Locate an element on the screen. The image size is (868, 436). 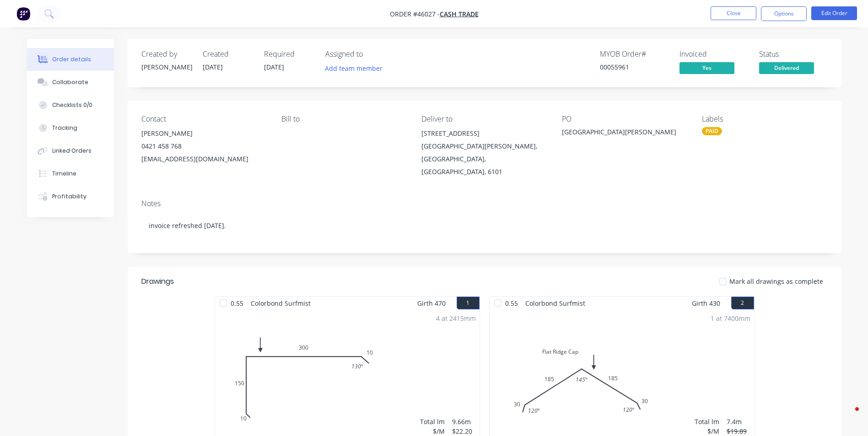
div: Tracking is located at coordinates (65, 128).